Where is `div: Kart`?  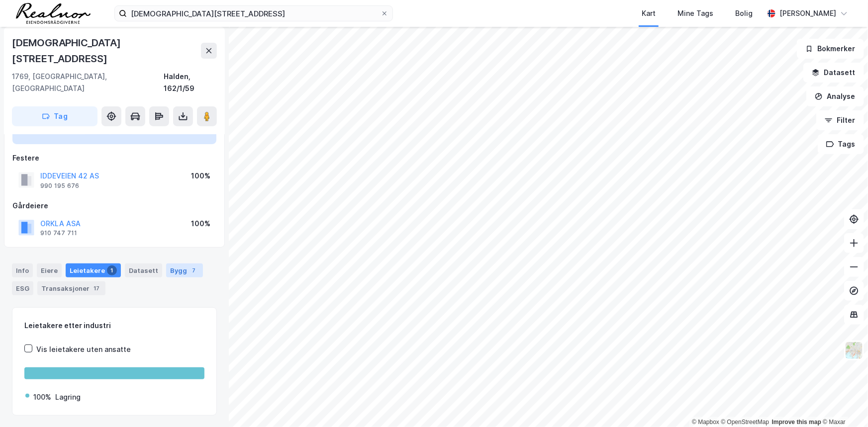
div: Kart is located at coordinates (649, 13).